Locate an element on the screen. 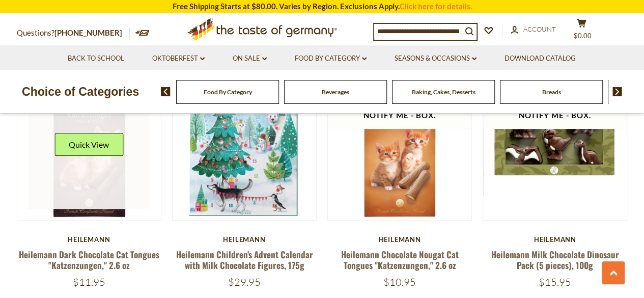 This screenshot has height=298, width=644. a: Beverages is located at coordinates (335, 92).